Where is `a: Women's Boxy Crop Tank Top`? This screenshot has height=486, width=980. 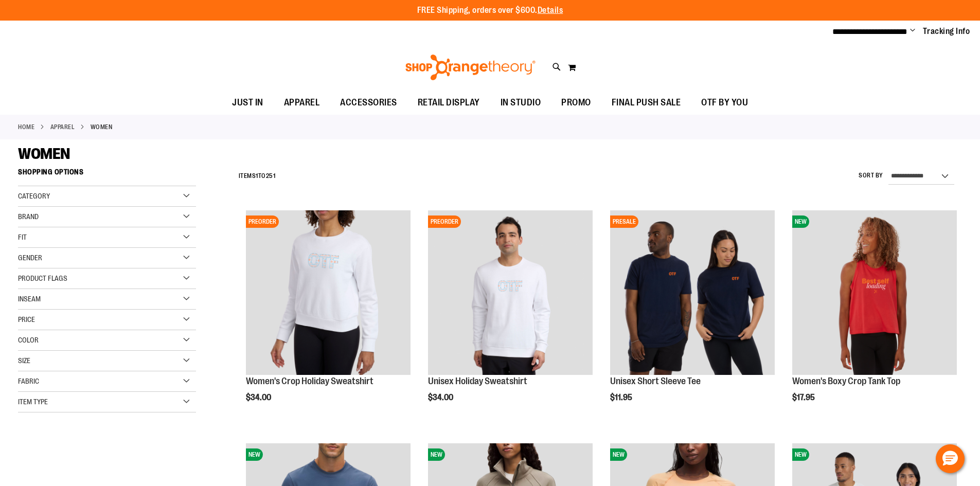
a: Women's Boxy Crop Tank Top is located at coordinates (846, 381).